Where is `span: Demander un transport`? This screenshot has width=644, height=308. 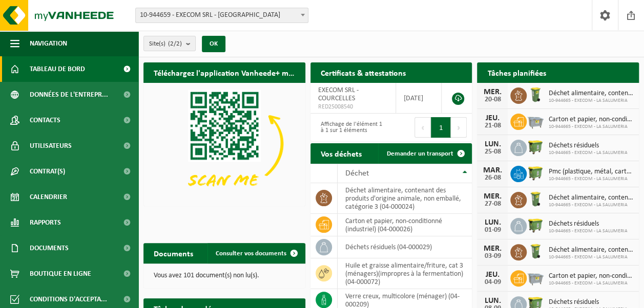 span: Demander un transport is located at coordinates (420, 153).